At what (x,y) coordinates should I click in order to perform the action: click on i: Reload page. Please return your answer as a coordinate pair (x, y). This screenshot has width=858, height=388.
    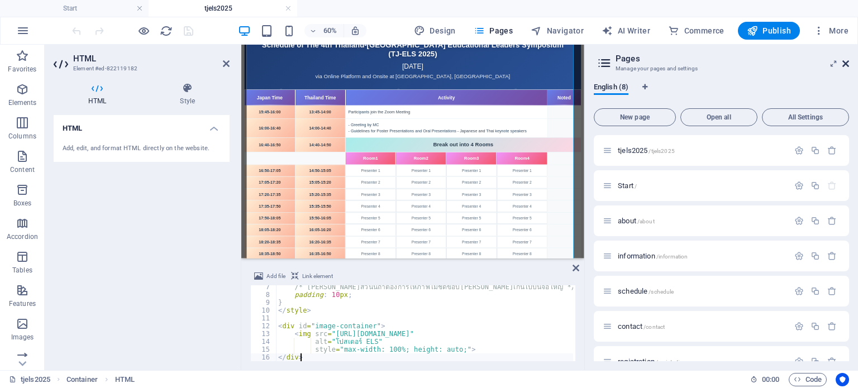
    Looking at the image, I should click on (166, 31).